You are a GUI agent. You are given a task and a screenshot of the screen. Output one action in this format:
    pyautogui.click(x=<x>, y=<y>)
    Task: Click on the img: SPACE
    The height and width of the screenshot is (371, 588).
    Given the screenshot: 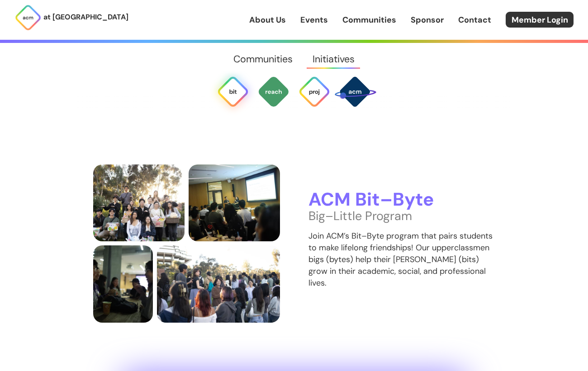 What is the action you would take?
    pyautogui.click(x=354, y=91)
    